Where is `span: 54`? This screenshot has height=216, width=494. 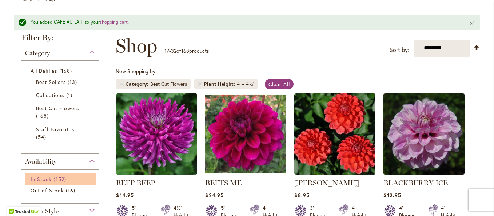 span: 54 is located at coordinates (42, 137).